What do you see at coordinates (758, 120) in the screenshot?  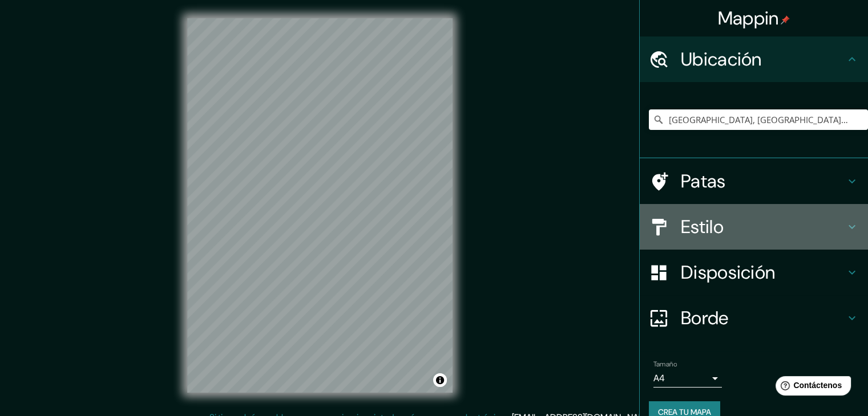 I see `input: Elige tu ciudad o zona` at bounding box center [758, 120].